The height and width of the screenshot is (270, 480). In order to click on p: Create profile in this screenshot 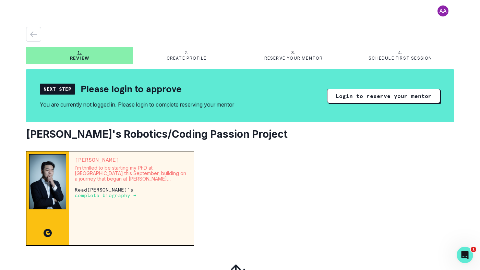, I will do `click(187, 58)`.